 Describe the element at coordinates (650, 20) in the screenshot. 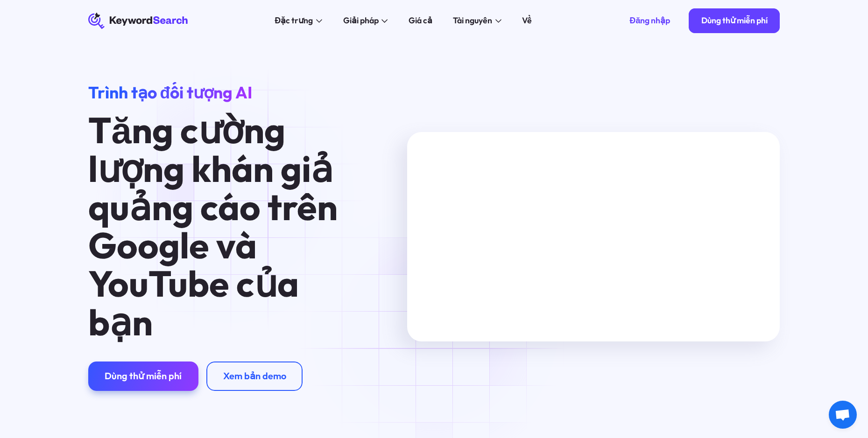

I see `font: Đăng nhập` at that location.